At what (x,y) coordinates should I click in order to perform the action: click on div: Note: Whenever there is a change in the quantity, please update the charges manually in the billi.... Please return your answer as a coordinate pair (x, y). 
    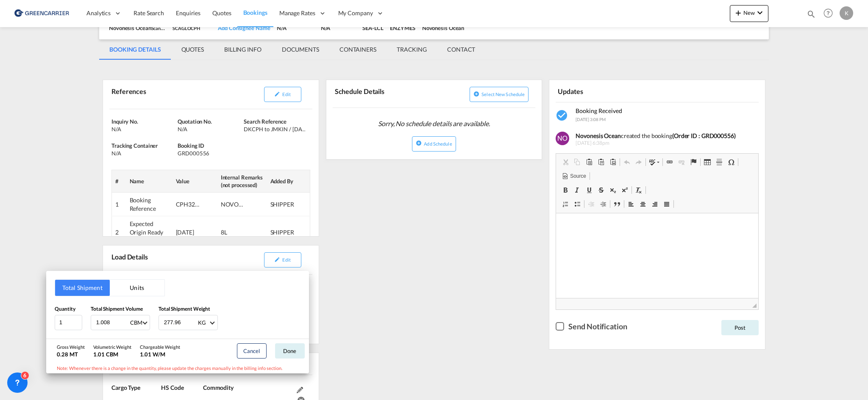
    Looking at the image, I should click on (178, 368).